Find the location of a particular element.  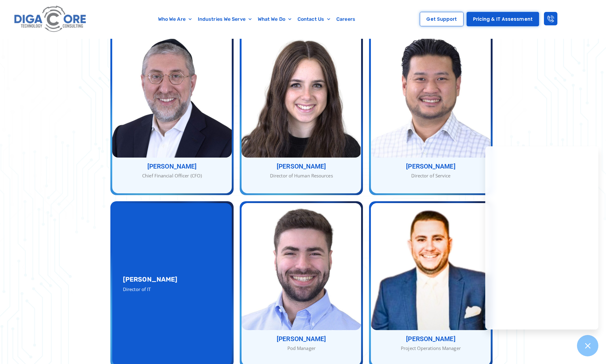

img: Dan-Lee -Director of Service is located at coordinates (430, 94).